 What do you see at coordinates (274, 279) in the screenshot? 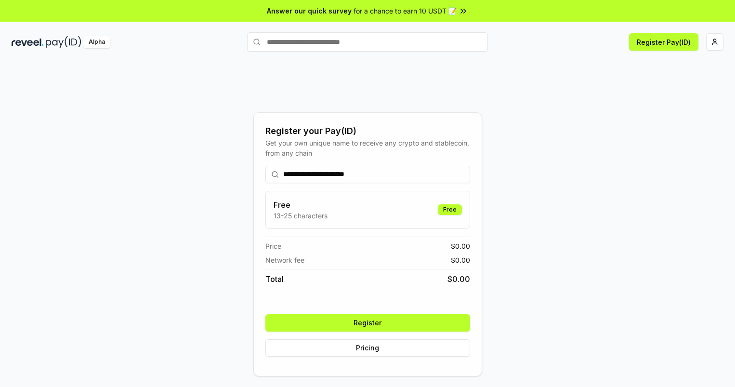
I see `span: Total` at bounding box center [274, 279].